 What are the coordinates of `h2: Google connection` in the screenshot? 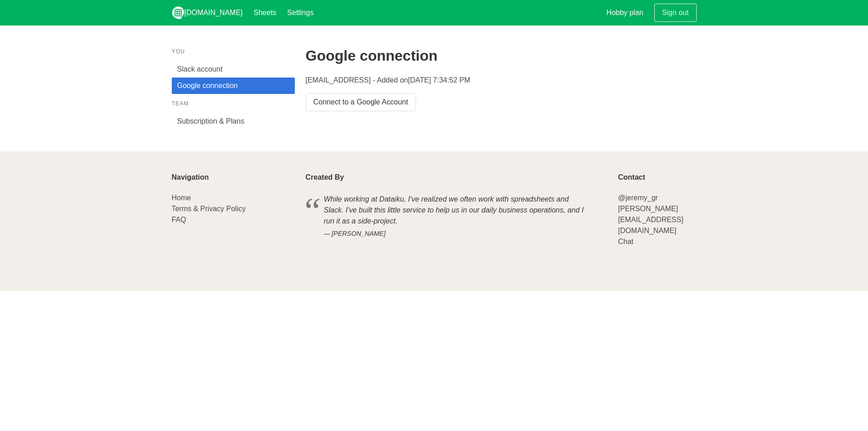 It's located at (502, 55).